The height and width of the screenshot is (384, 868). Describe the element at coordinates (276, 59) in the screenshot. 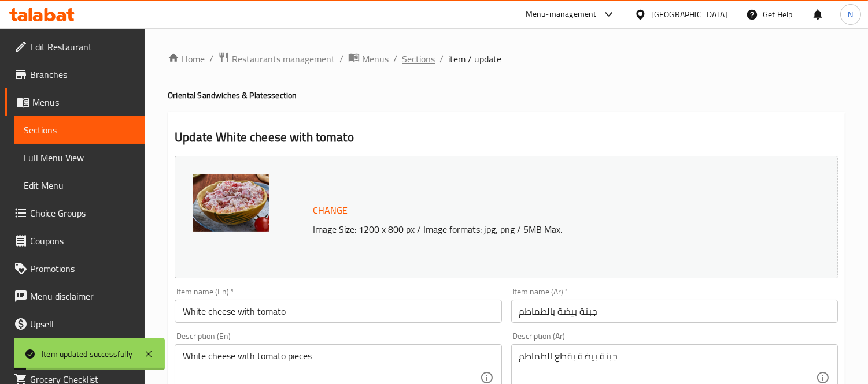

I see `a: Restaurants management` at that location.